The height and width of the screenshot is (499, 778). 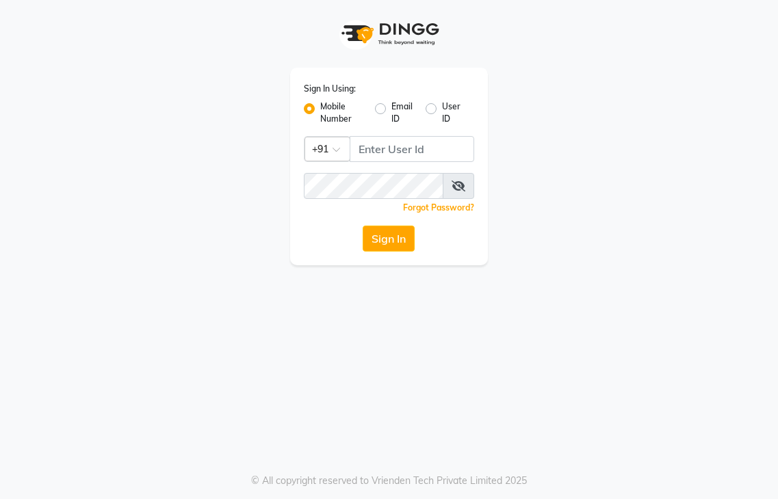 I want to click on label: Mobile Number, so click(x=342, y=113).